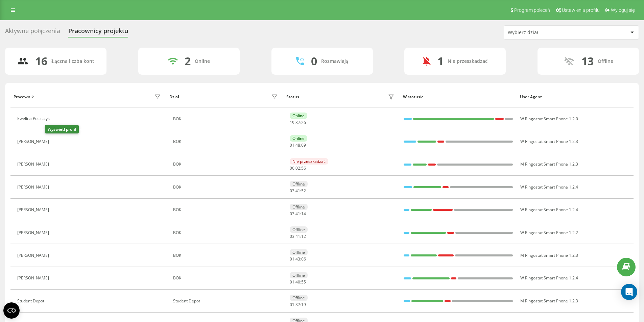 The width and height of the screenshot is (644, 322). I want to click on span: 00, so click(292, 168).